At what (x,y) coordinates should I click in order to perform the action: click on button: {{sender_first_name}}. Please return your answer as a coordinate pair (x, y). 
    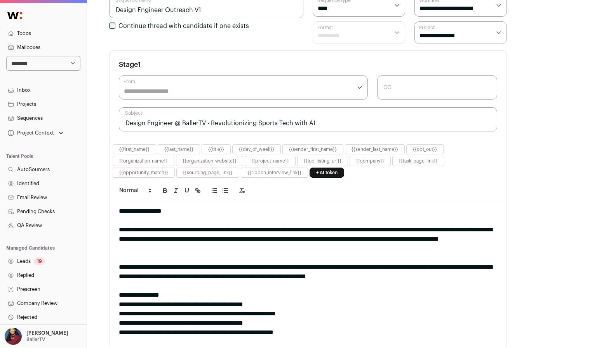
    Looking at the image, I should click on (313, 149).